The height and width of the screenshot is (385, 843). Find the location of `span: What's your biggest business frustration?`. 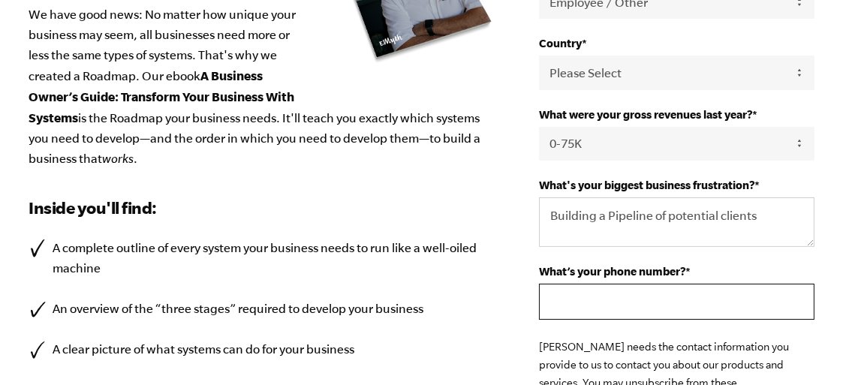

span: What's your biggest business frustration? is located at coordinates (647, 185).